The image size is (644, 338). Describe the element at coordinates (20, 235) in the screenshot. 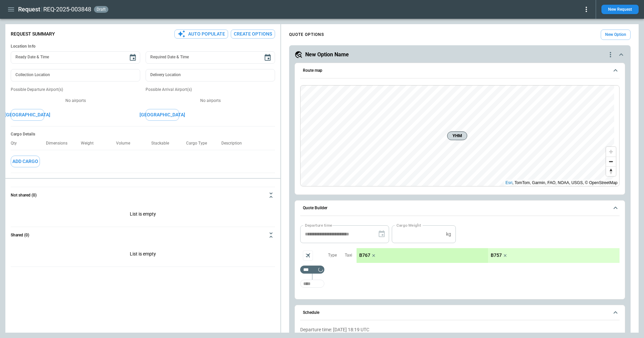

I see `h6: Shared (0)` at that location.